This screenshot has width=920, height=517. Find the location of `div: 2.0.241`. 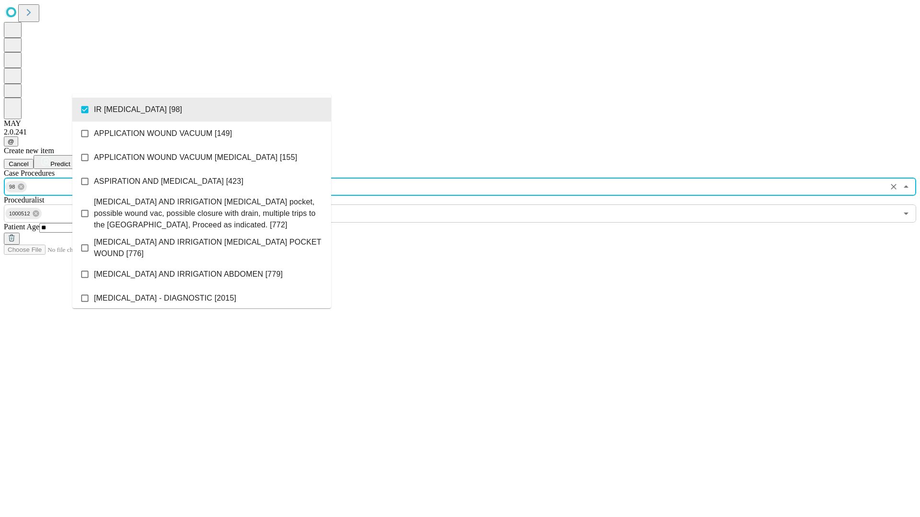

div: 2.0.241 is located at coordinates (460, 132).